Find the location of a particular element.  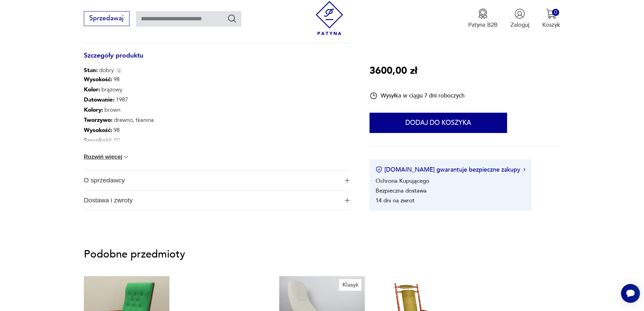

button: 0Koszyk is located at coordinates (551, 18).